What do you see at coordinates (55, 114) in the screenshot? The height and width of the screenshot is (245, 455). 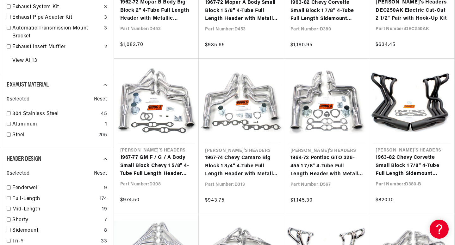 I see `a: 304 Stainless Steel` at bounding box center [55, 114].